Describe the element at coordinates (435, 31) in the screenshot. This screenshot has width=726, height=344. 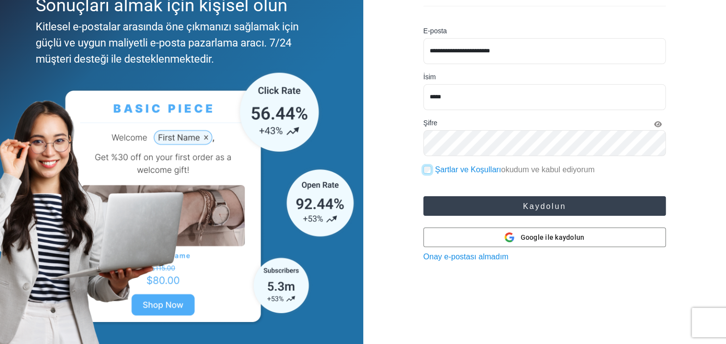
I see `label: E-posta` at that location.